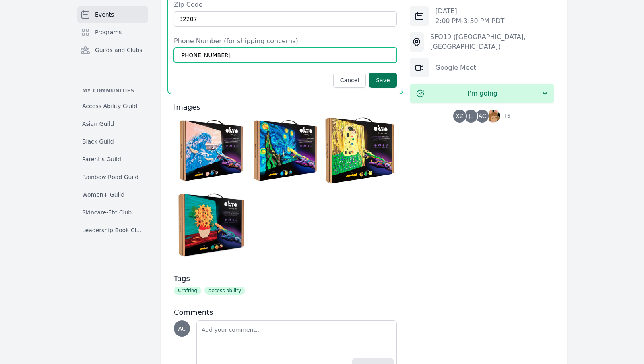 The image size is (644, 364). I want to click on span: Programs, so click(108, 33).